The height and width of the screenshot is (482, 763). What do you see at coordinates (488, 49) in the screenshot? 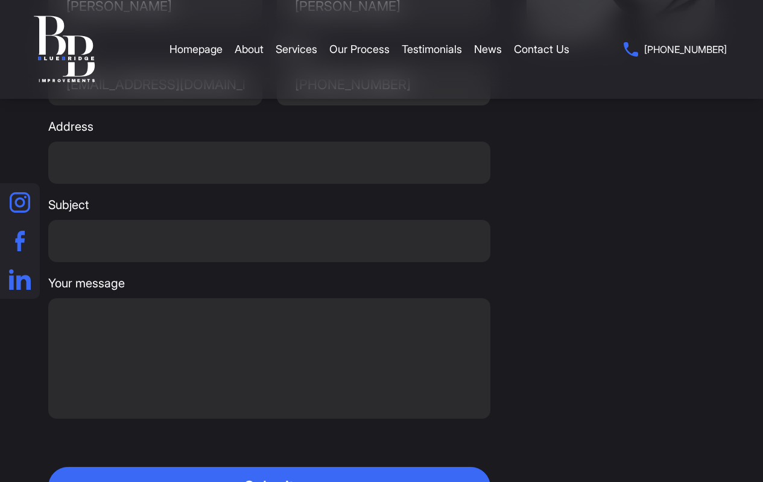
I see `a: News` at bounding box center [488, 49].